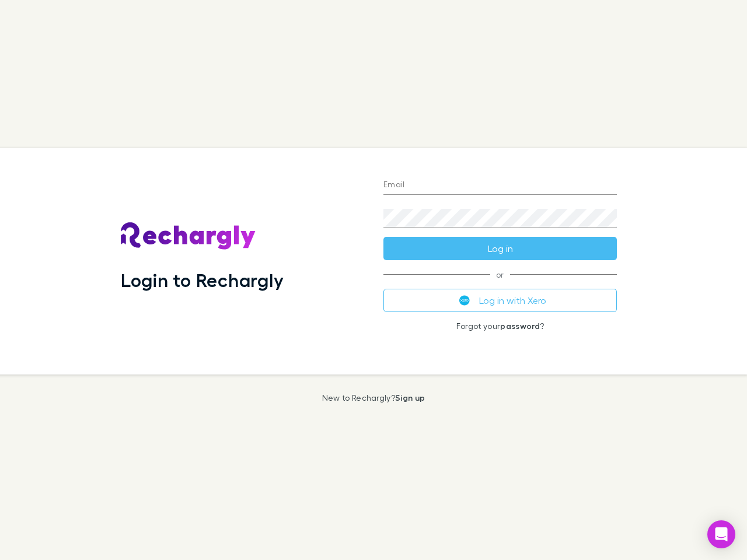 The width and height of the screenshot is (747, 560). What do you see at coordinates (500, 300) in the screenshot?
I see `button: Log in with Xero` at bounding box center [500, 300].